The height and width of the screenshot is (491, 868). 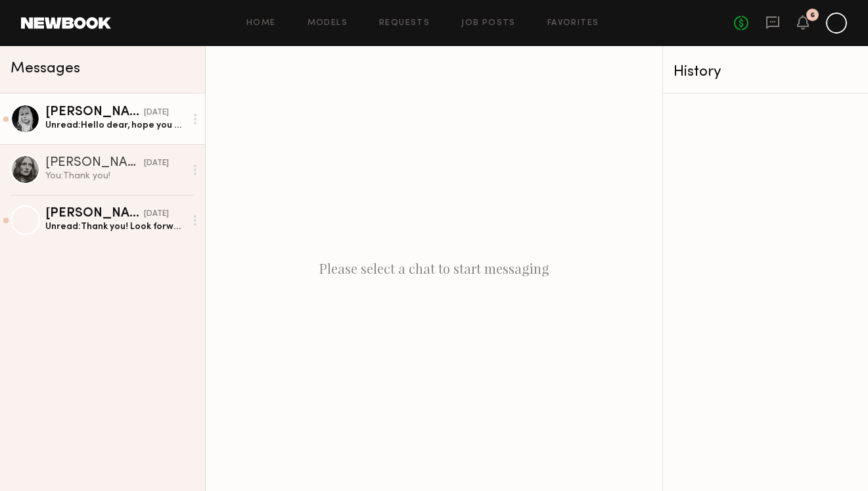 I want to click on div: You: Thank you!, so click(x=115, y=176).